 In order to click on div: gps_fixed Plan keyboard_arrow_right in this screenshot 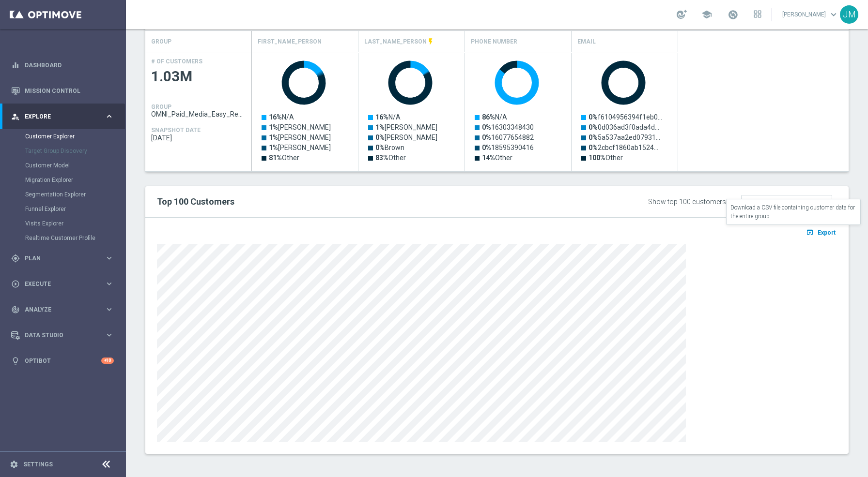, I will do `click(63, 258)`.